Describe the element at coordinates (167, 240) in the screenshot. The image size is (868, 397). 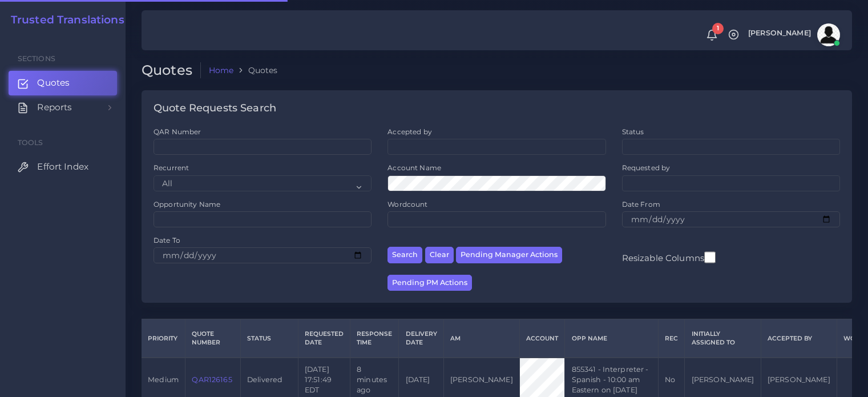
I see `label: Date To` at that location.